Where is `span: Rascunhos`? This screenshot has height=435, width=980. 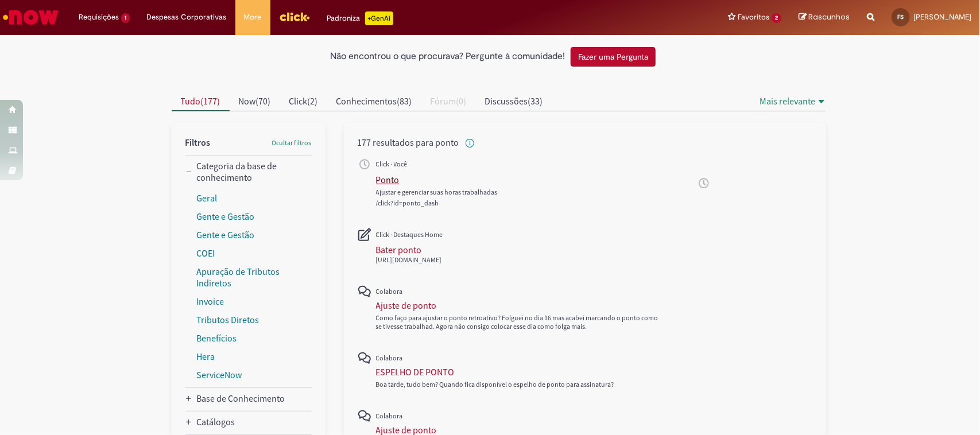
span: Rascunhos is located at coordinates (829, 16).